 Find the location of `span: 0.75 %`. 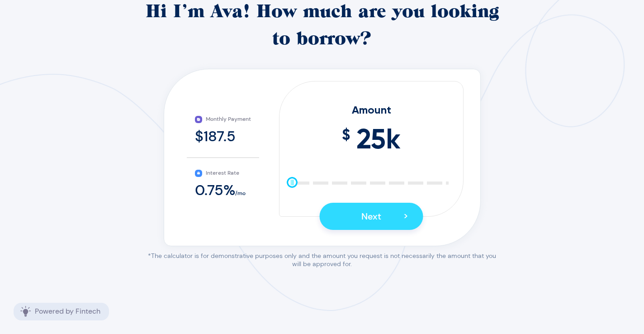

span: 0.75 % is located at coordinates (215, 190).